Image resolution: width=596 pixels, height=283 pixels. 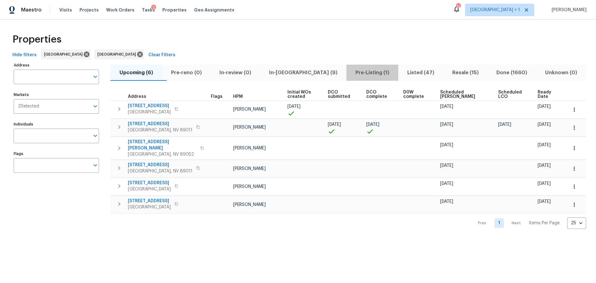 What do you see at coordinates (66, 10) in the screenshot?
I see `span: Visits` at bounding box center [66, 10].